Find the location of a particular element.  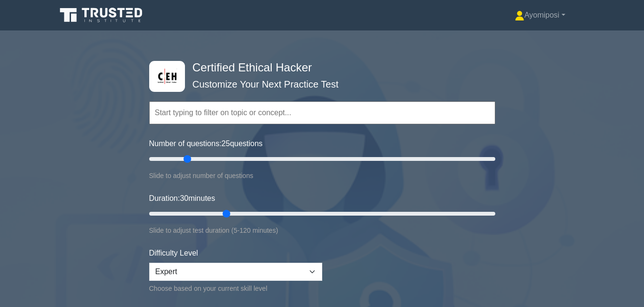

span: 25 is located at coordinates (226, 144).